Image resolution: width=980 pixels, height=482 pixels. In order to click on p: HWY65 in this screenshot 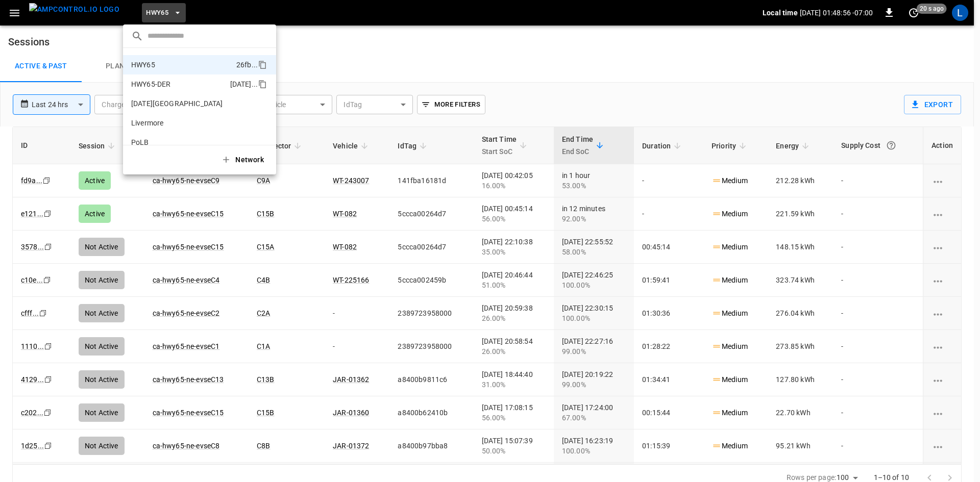, I will do `click(182, 65)`.